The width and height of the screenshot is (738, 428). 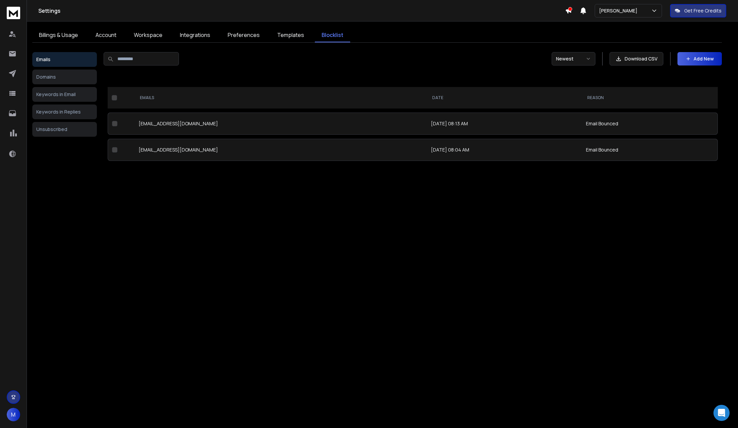 I want to click on p: Add New, so click(x=703, y=59).